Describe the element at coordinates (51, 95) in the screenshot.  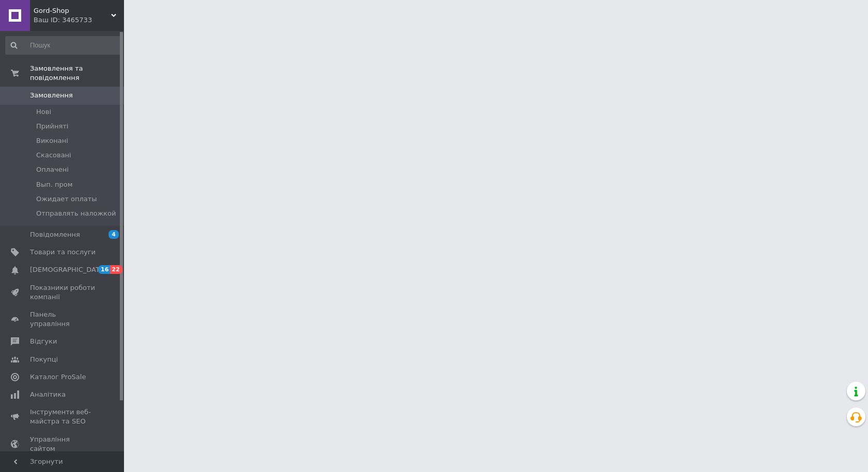
I see `span: Замовлення` at that location.